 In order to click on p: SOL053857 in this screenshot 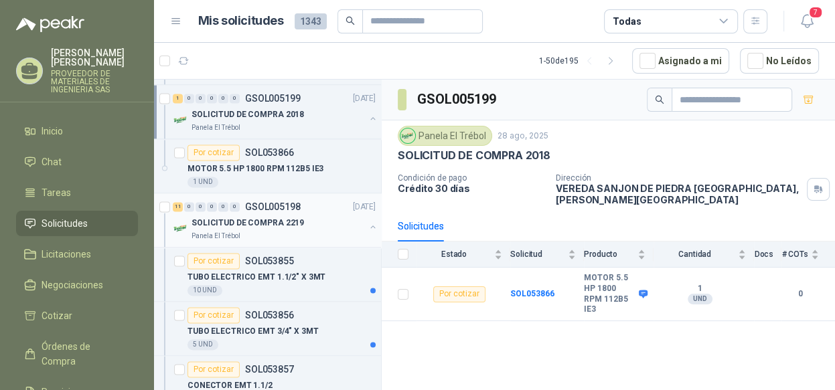, I will do `click(269, 370)`.